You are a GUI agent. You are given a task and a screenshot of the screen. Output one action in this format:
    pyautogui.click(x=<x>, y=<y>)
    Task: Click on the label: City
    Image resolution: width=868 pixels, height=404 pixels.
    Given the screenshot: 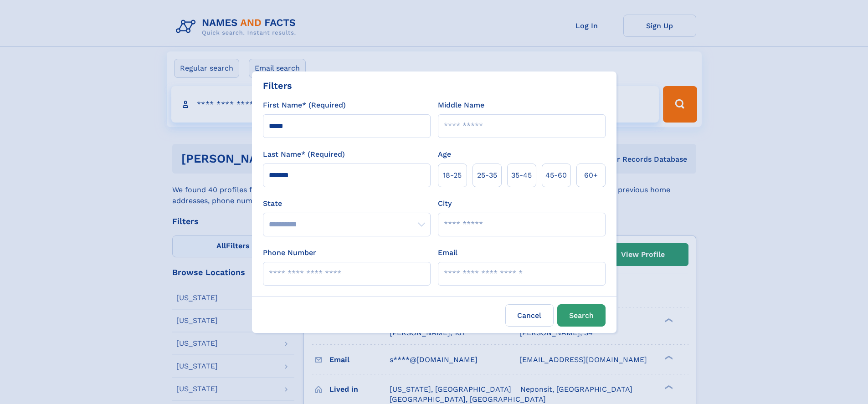 What is the action you would take?
    pyautogui.click(x=444, y=203)
    